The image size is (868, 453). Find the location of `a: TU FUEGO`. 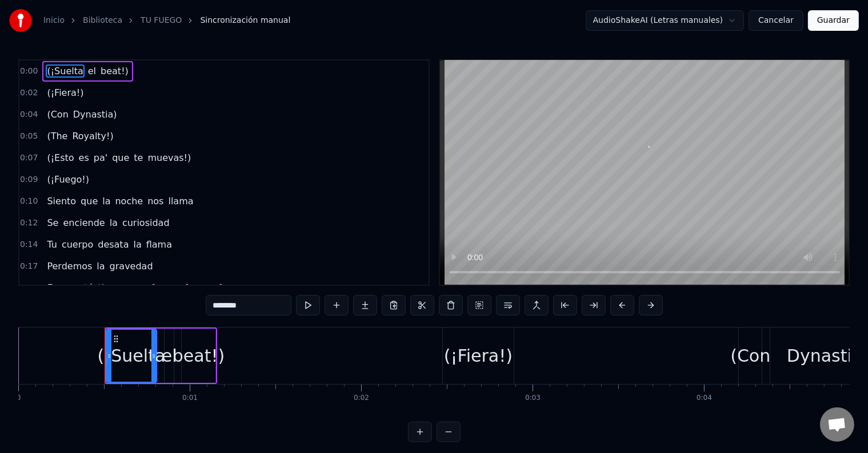

a: TU FUEGO is located at coordinates (161, 20).